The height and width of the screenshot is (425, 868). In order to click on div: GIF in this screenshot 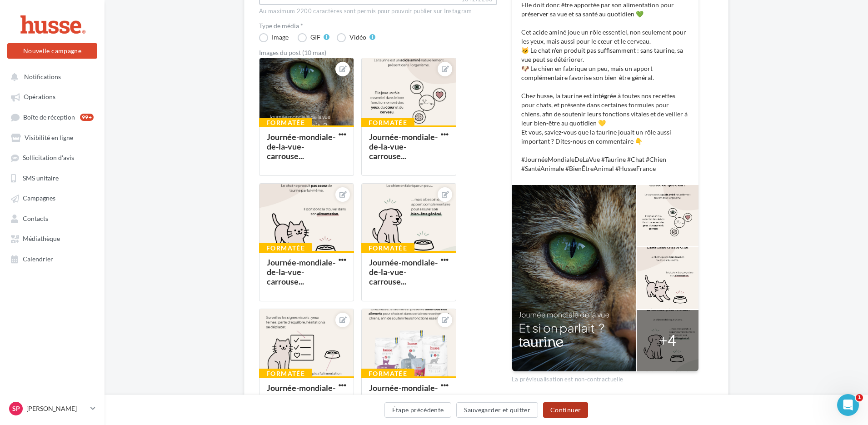, I will do `click(316, 38)`.